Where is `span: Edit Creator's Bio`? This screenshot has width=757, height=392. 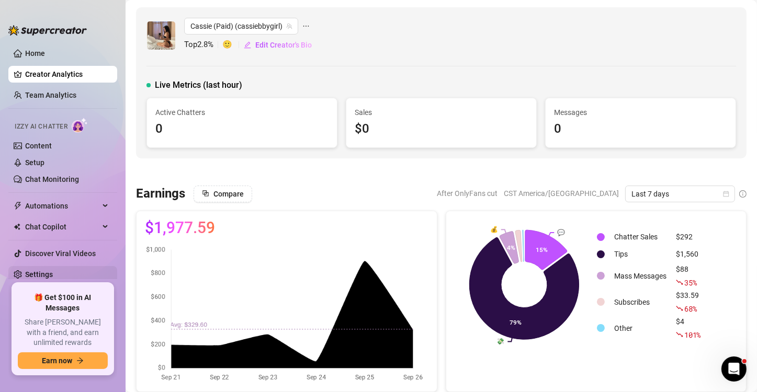 span: Edit Creator's Bio is located at coordinates (283, 45).